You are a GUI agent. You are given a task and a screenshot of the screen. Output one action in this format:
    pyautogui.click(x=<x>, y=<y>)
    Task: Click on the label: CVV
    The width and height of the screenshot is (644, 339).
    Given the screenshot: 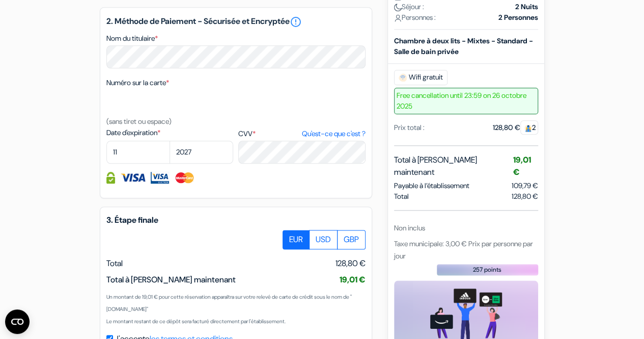 What is the action you would take?
    pyautogui.click(x=301, y=133)
    